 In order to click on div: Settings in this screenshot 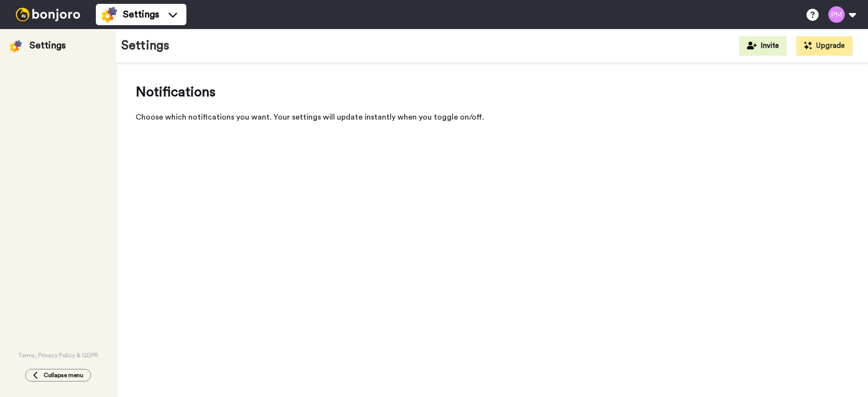, I will do `click(48, 45)`.